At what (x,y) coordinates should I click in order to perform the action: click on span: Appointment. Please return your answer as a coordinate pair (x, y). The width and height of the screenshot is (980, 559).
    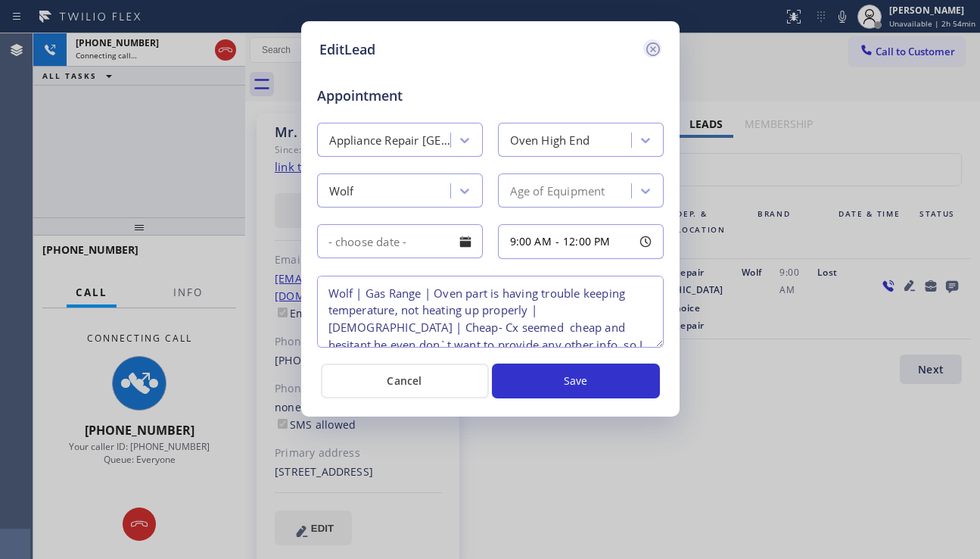
    Looking at the image, I should click on (374, 95).